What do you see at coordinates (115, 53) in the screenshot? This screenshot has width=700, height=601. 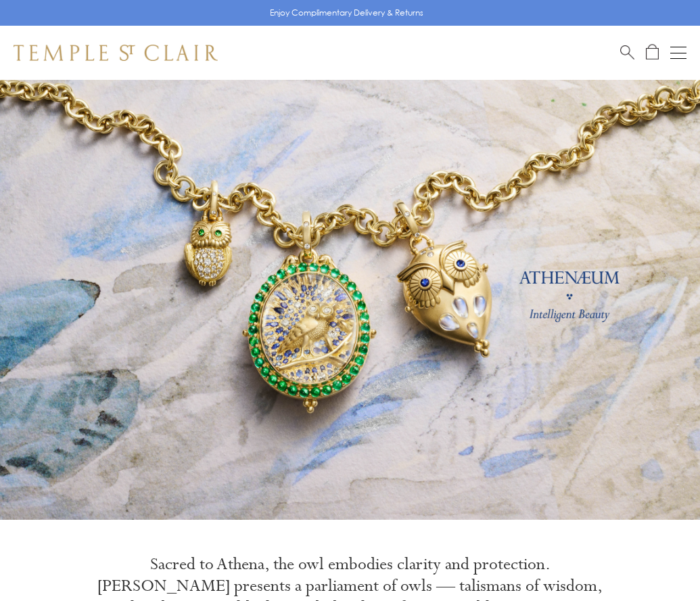 I see `img: Temple St. Clair` at bounding box center [115, 53].